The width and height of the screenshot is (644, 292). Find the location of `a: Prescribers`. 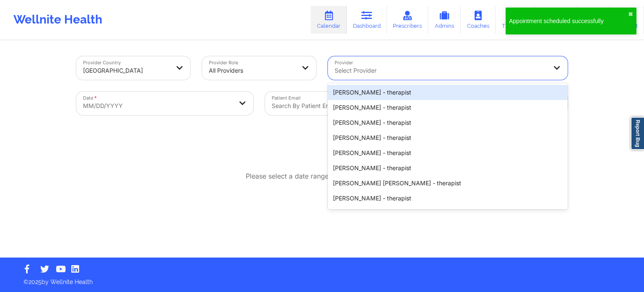

a: Prescribers is located at coordinates (407, 20).